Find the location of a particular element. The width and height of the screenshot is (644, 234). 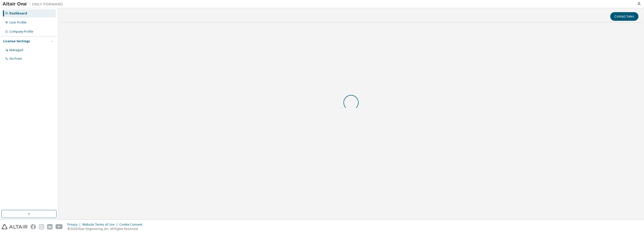

div: On Prem is located at coordinates (16, 59).